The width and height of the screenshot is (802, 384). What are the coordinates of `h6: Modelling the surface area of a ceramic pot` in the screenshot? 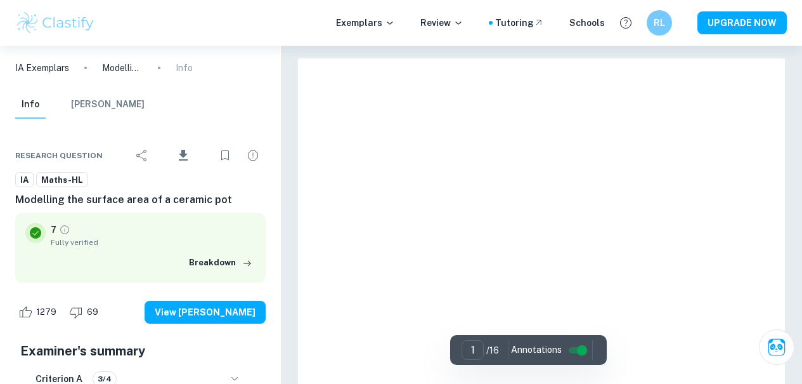 It's located at (140, 200).